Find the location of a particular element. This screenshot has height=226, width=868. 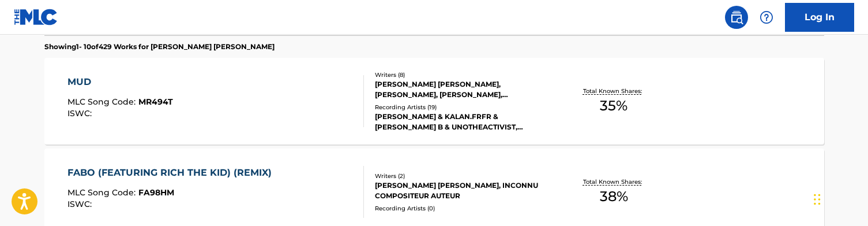

span: 35 % is located at coordinates (614, 106).